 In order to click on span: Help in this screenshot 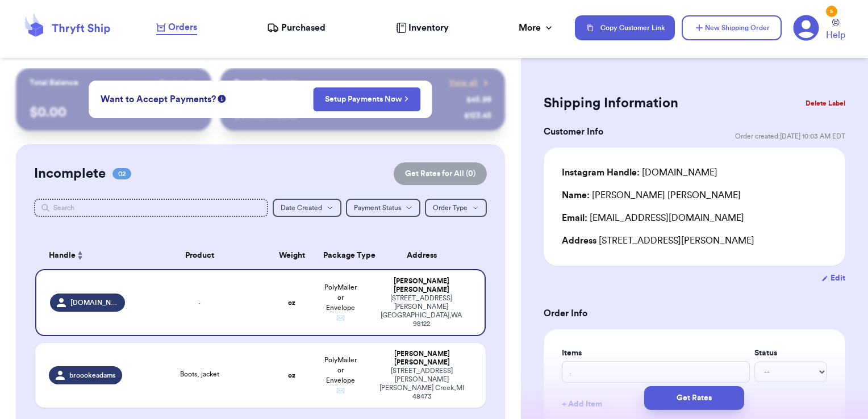, I will do `click(836, 35)`.